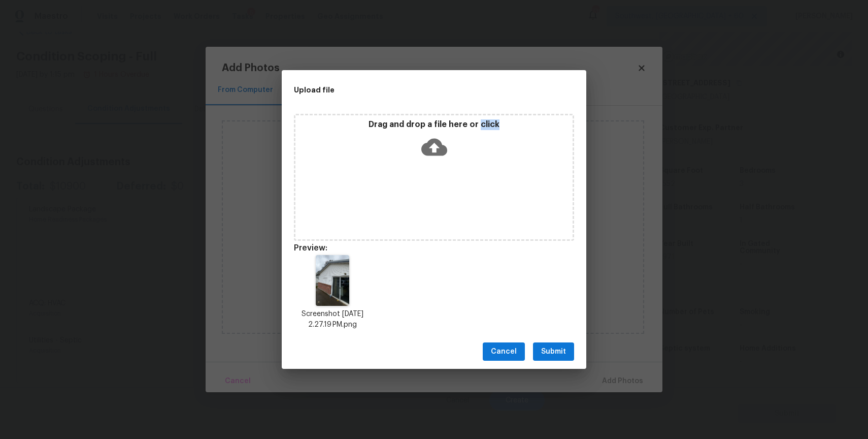 This screenshot has height=439, width=868. Describe the element at coordinates (411, 90) in the screenshot. I see `h2: Upload file` at that location.